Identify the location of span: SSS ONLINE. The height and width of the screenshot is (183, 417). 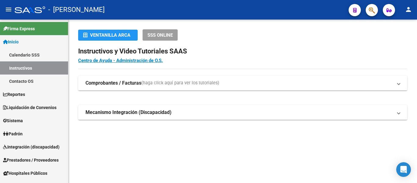
(160, 35).